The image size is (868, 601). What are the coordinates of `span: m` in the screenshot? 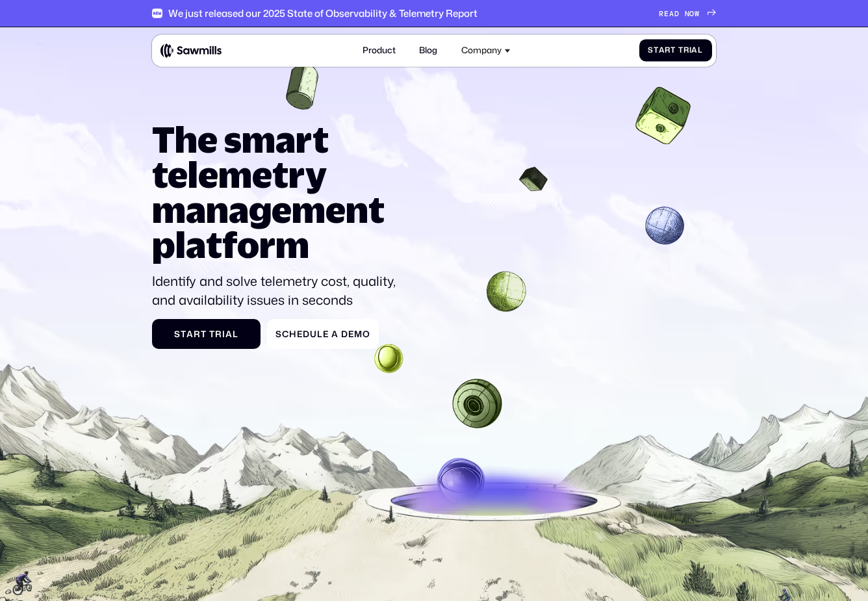 It's located at (358, 333).